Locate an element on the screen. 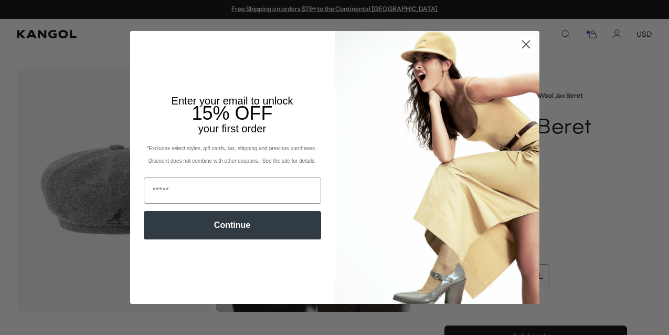  input: Email is located at coordinates (233, 191).